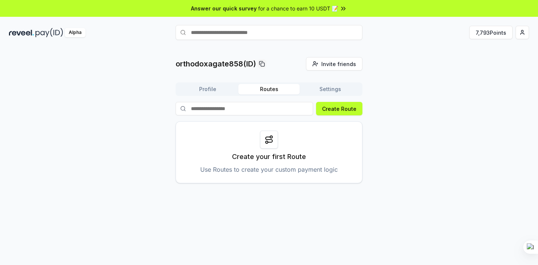 The height and width of the screenshot is (265, 538). I want to click on button: Create Route, so click(339, 109).